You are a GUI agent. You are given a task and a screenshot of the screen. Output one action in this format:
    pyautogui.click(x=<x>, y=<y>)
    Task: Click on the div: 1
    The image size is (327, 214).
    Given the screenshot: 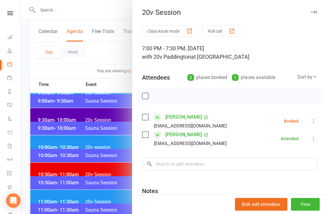 What is the action you would take?
    pyautogui.click(x=235, y=78)
    